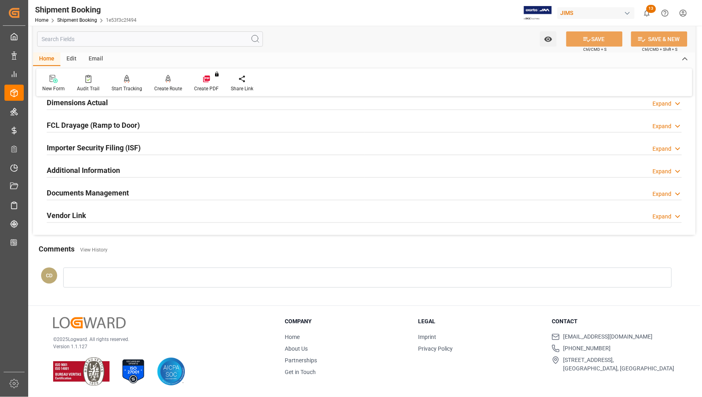  Describe the element at coordinates (428, 337) in the screenshot. I see `a: Imprint` at that location.